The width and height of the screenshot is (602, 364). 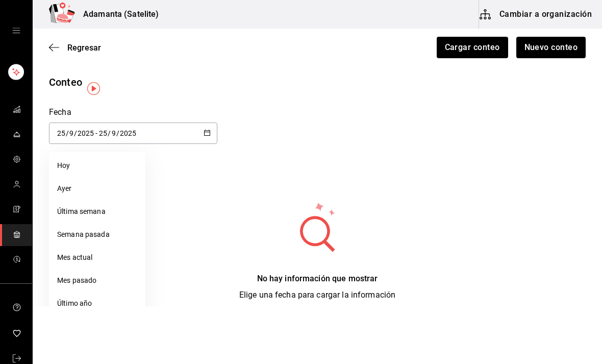 I want to click on li: Último año, so click(x=97, y=303).